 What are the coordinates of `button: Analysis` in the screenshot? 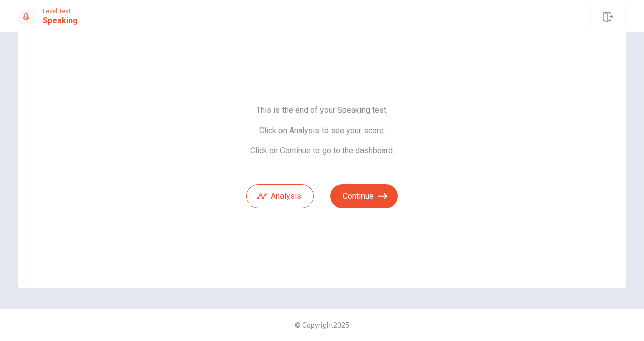 It's located at (280, 197).